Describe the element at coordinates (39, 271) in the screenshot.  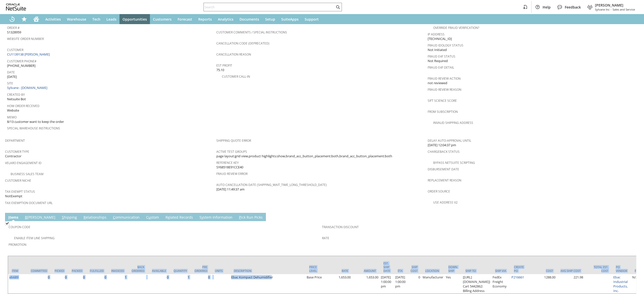
I see `div: Committed` at that location.